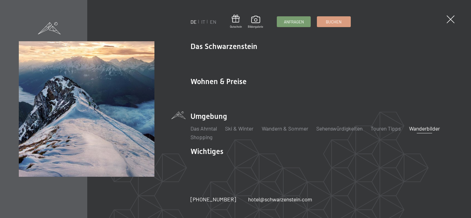 The image size is (471, 218). What do you see at coordinates (194, 22) in the screenshot?
I see `a: DE` at bounding box center [194, 22].